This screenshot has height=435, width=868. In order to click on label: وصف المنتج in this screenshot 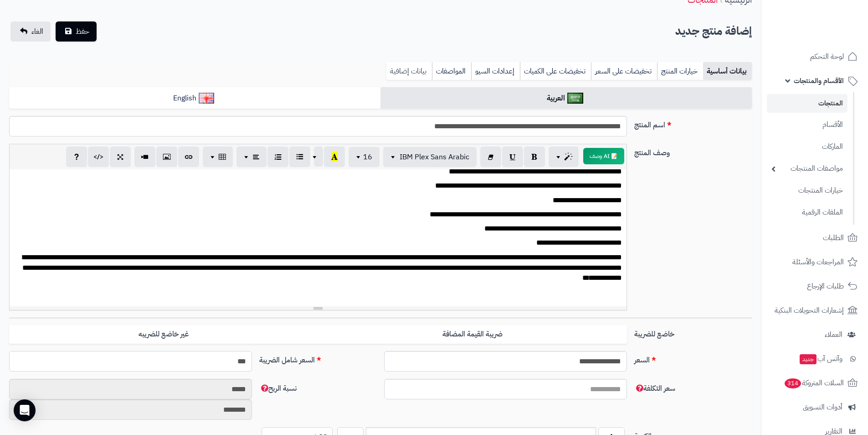, I will do `click(693, 151)`.